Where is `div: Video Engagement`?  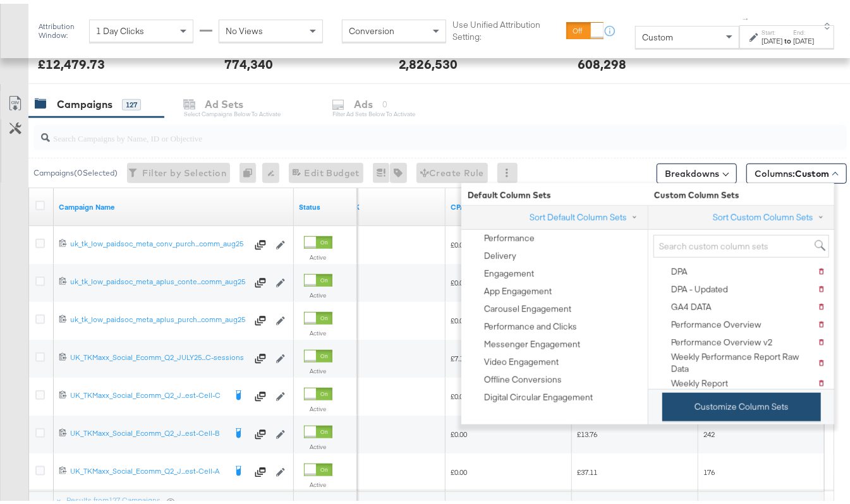
div: Video Engagement is located at coordinates (522, 358).